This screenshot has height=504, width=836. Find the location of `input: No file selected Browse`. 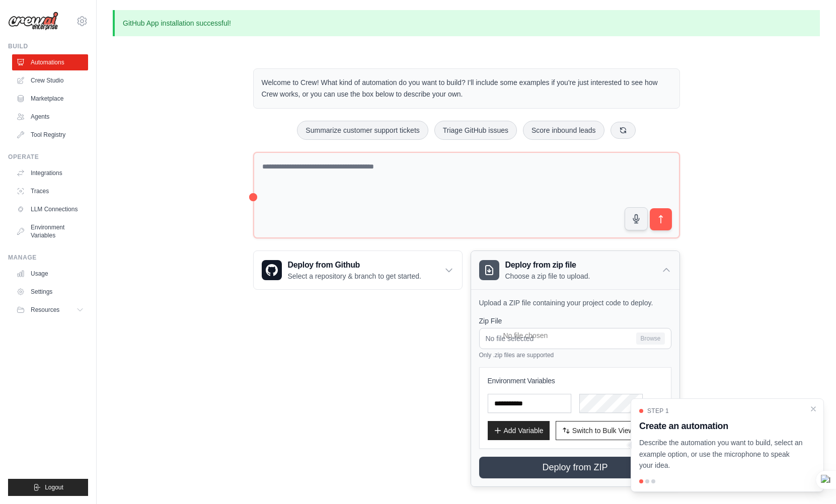

input: No file selected Browse is located at coordinates (575, 338).